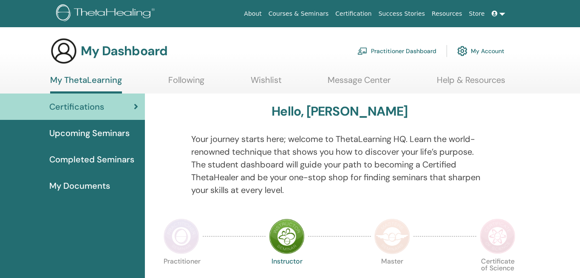  Describe the element at coordinates (86, 84) in the screenshot. I see `a: My ThetaLearning` at that location.